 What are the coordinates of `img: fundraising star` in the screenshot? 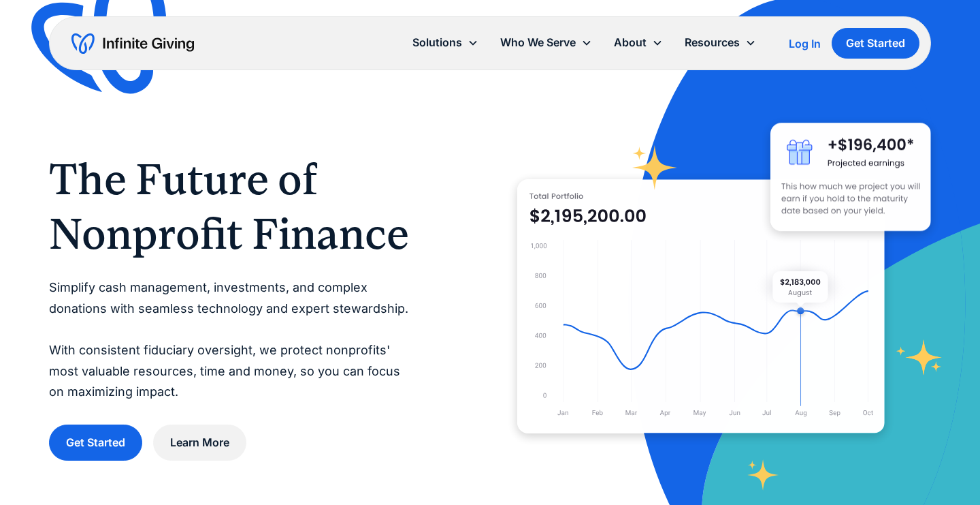 It's located at (920, 357).